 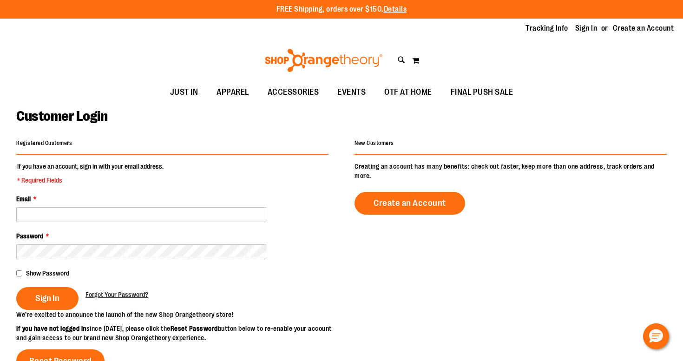 What do you see at coordinates (233, 92) in the screenshot?
I see `span: APPAREL` at bounding box center [233, 92].